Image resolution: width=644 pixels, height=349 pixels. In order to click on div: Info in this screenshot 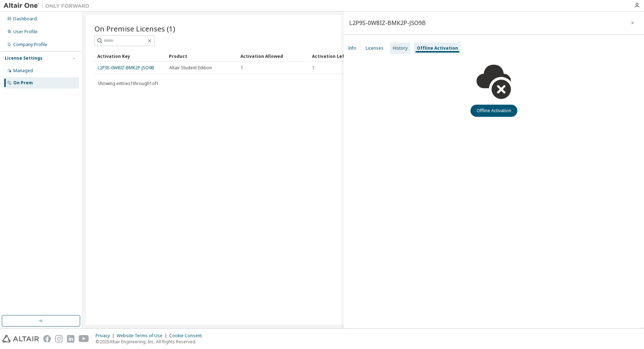, I will do `click(352, 48)`.